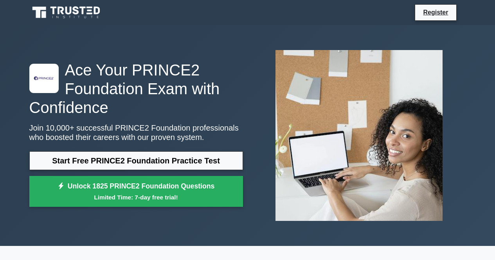 Image resolution: width=495 pixels, height=260 pixels. What do you see at coordinates (136, 192) in the screenshot?
I see `a: Unlock 1825 PRINCE2 Foundation QuestionsLimited Time: 7-day free trial!` at bounding box center [136, 192].